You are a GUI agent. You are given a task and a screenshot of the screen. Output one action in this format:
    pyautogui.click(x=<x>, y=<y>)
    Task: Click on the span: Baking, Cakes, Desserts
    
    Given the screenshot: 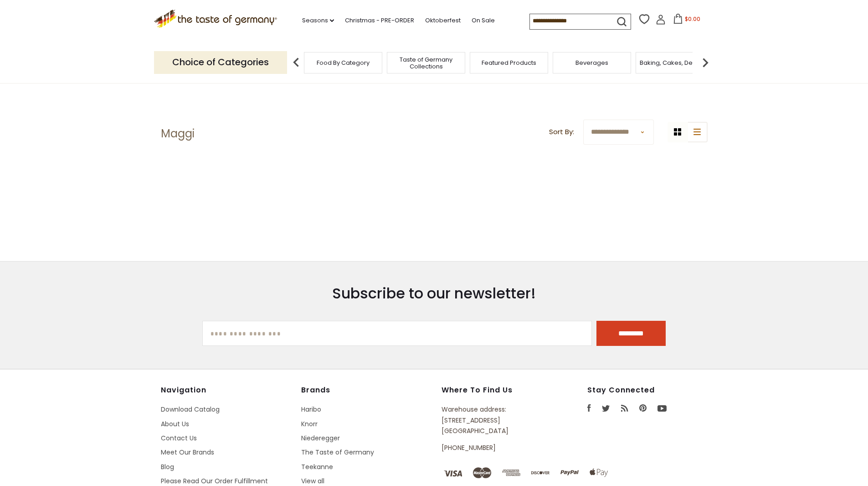 What is the action you would take?
    pyautogui.click(x=674, y=63)
    